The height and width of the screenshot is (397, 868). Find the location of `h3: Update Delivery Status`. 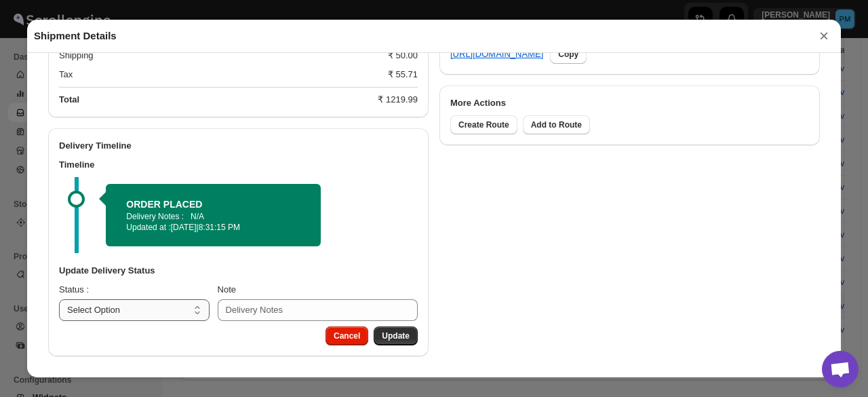

h3: Update Delivery Status is located at coordinates (238, 271).